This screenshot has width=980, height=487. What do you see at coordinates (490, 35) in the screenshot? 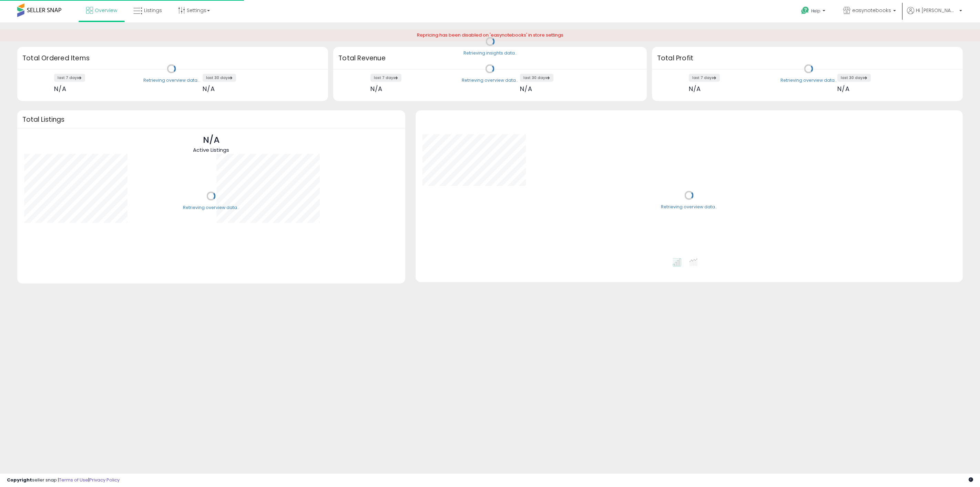
I see `span: Repricing has been disabled on 'easynotebooks' in store settings` at bounding box center [490, 35].